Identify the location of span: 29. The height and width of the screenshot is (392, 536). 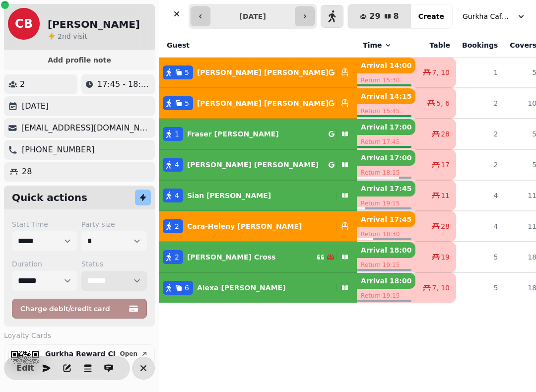
(374, 17).